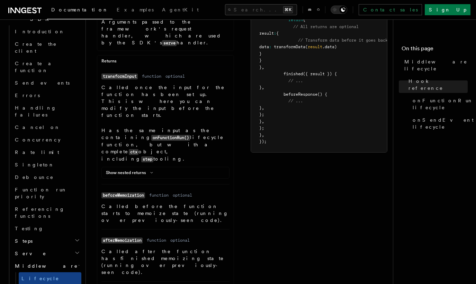  What do you see at coordinates (438, 85) in the screenshot?
I see `span: Hook reference` at bounding box center [438, 85].